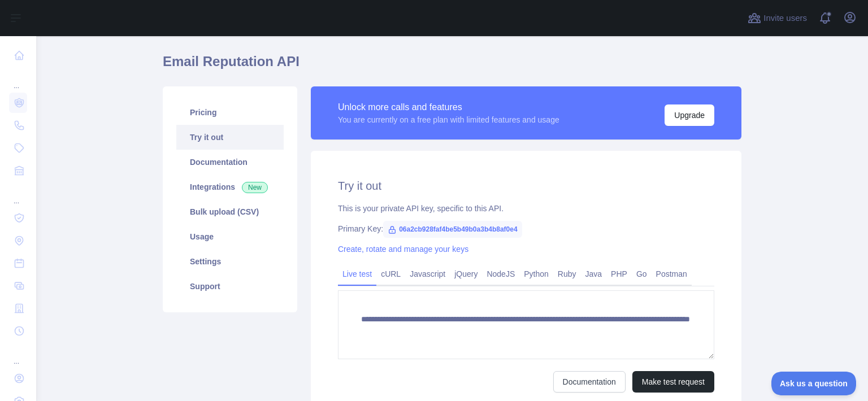  I want to click on button: Upgrade, so click(689, 115).